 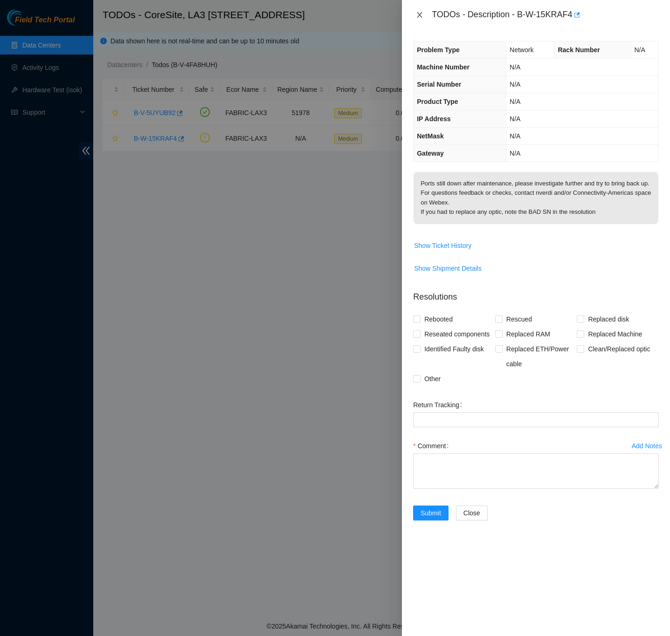 I want to click on span: Show Ticket History, so click(x=442, y=246).